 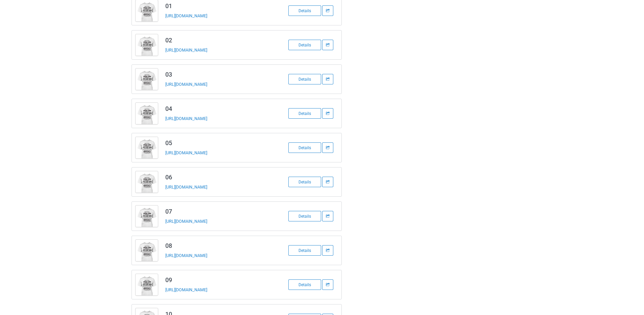 I want to click on h3: 04, so click(x=218, y=108).